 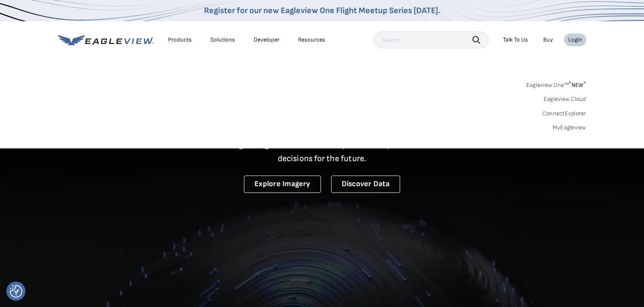 What do you see at coordinates (266, 40) in the screenshot?
I see `a: Developer` at bounding box center [266, 40].